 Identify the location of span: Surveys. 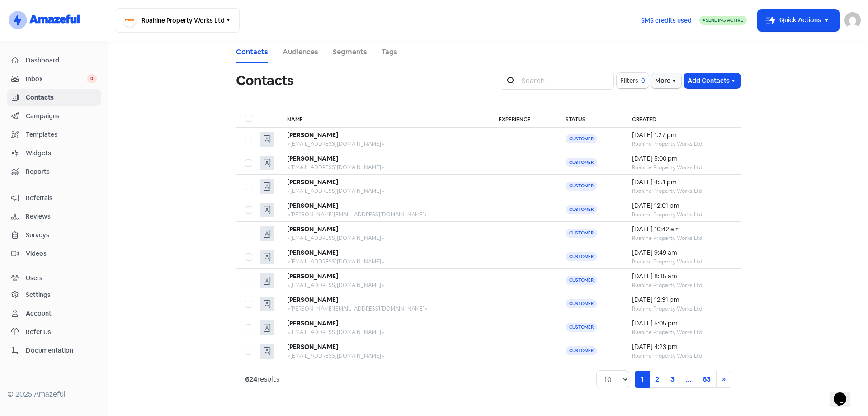
(61, 235).